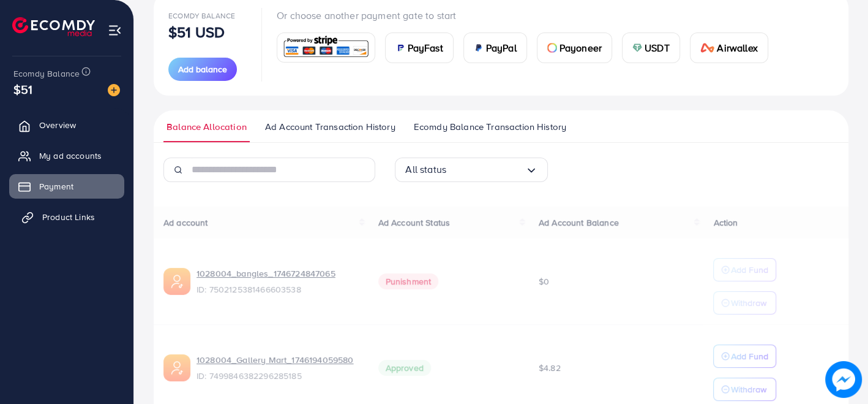 Image resolution: width=868 pixels, height=404 pixels. I want to click on a: Product Links, so click(67, 217).